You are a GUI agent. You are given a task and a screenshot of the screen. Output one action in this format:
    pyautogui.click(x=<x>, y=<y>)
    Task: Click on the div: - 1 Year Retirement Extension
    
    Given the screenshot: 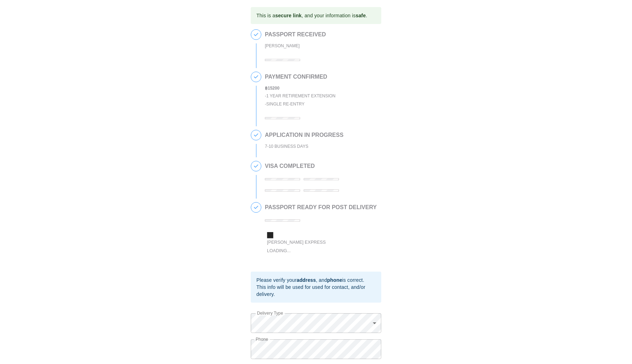 What is the action you would take?
    pyautogui.click(x=300, y=96)
    